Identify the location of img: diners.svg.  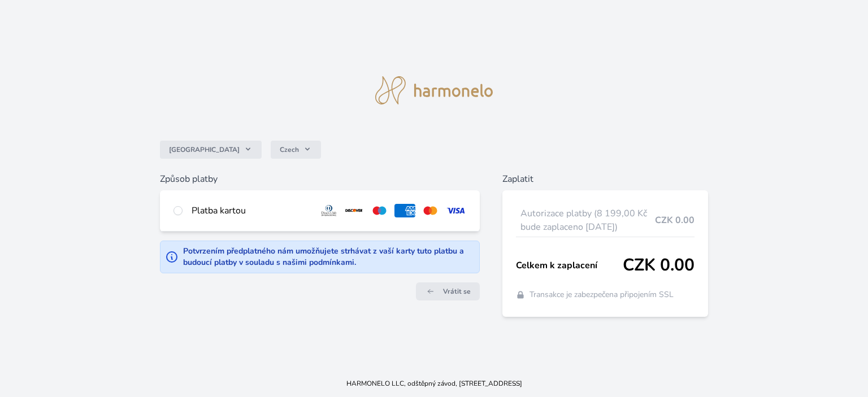
(329, 211).